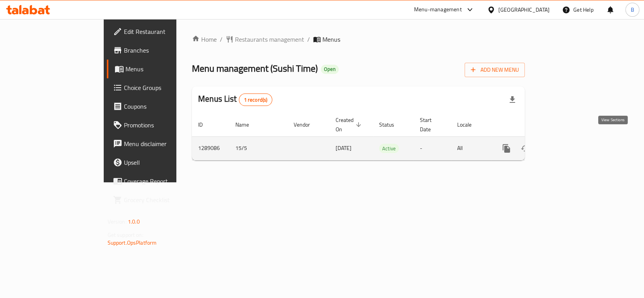 The width and height of the screenshot is (644, 298). I want to click on span: Menu management ( Sushi Time ), so click(255, 68).